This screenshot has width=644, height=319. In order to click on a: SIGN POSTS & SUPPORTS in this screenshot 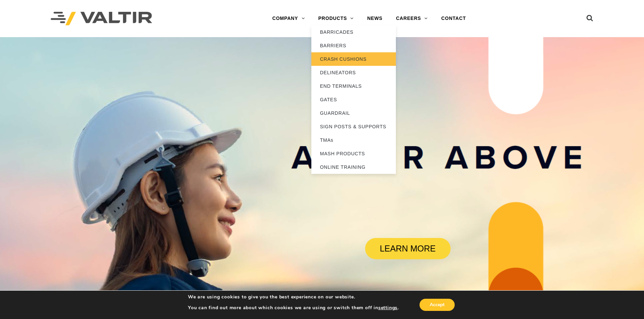, I will do `click(353, 126)`.